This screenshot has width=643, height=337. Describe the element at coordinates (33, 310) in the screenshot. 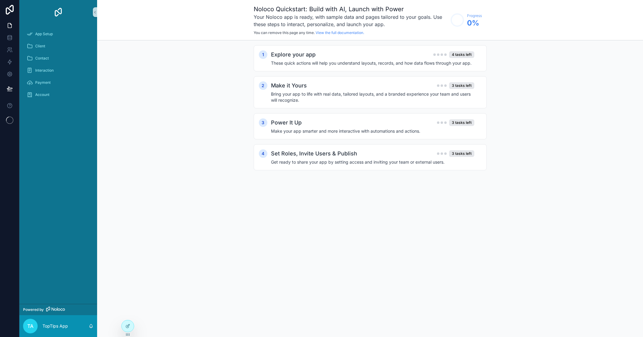

I see `span: Powered by` at that location.